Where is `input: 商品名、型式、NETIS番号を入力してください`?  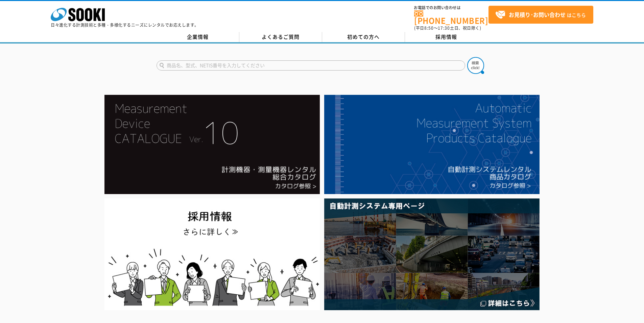 input: 商品名、型式、NETIS番号を入力してください is located at coordinates (311, 66).